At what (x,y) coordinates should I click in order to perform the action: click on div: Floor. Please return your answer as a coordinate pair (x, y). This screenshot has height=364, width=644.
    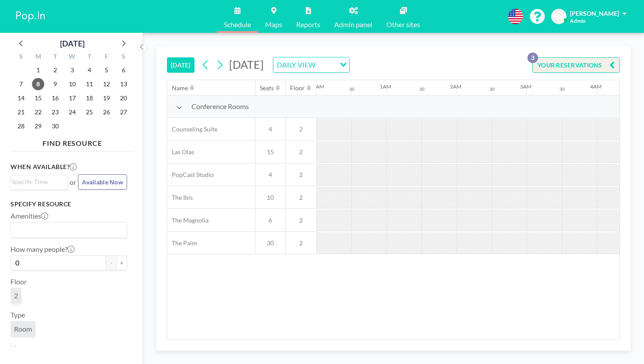
    Looking at the image, I should click on (298, 88).